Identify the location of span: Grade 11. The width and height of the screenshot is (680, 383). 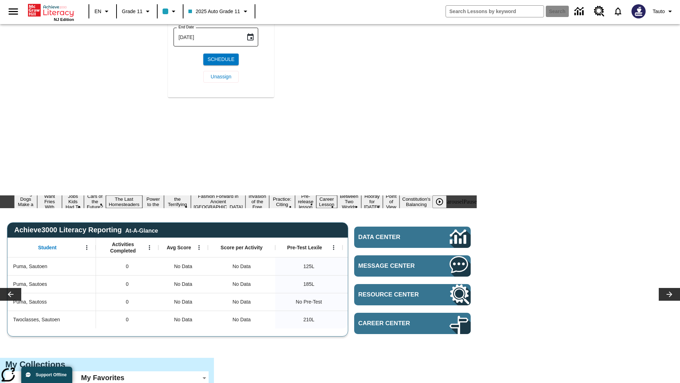
(132, 11).